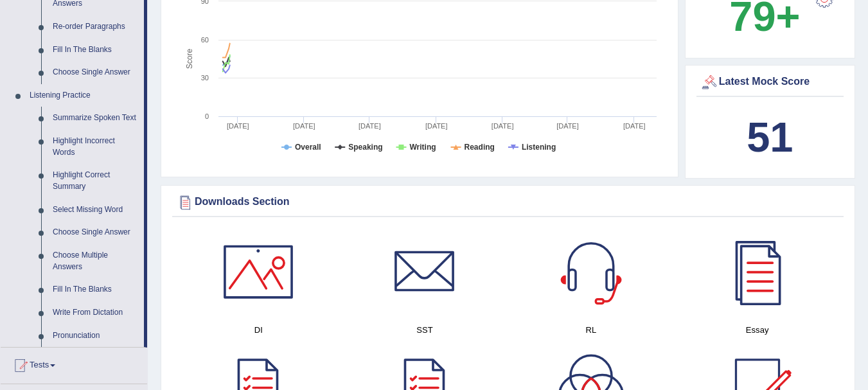 The height and width of the screenshot is (390, 868). I want to click on a: Tests, so click(74, 364).